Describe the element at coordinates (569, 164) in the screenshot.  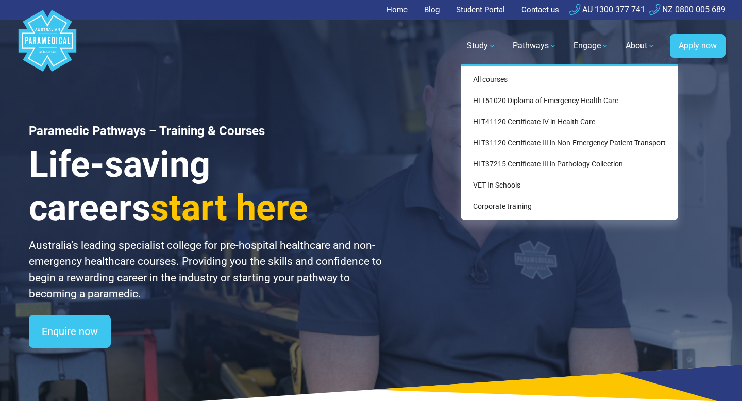
I see `a: HLT37215 Certificate III in Pathology Collection` at that location.